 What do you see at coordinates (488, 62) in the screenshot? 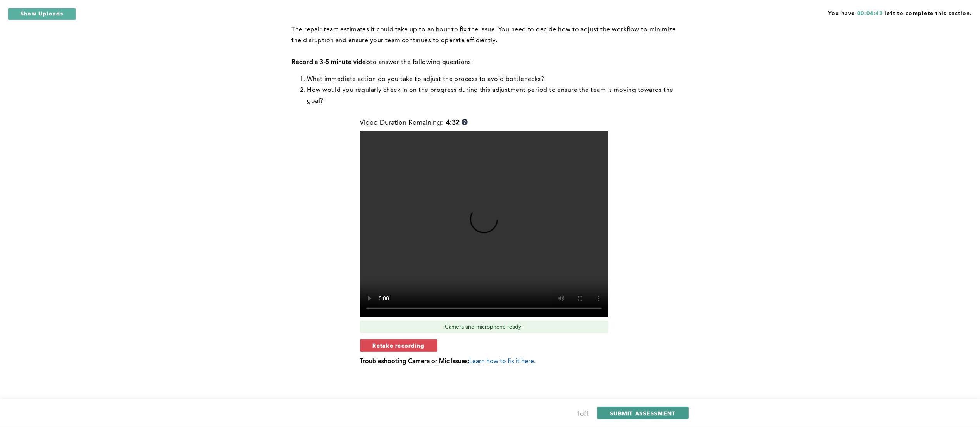
I see `p: to answer the following questions:` at bounding box center [488, 62].